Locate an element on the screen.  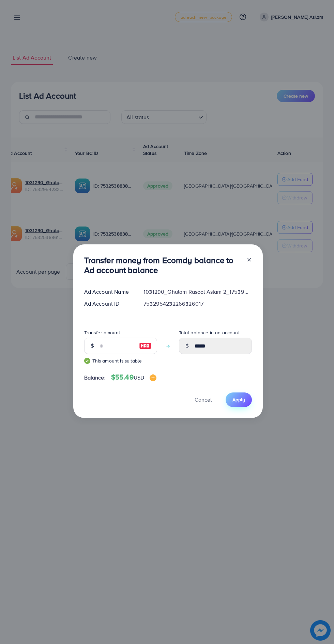
div: 1031290_Ghulam Rasool Aslam 2_1753902599199 is located at coordinates (197, 292).